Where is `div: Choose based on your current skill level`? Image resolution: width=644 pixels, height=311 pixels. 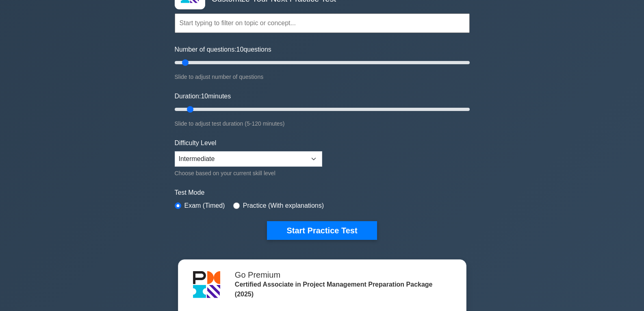
div: Choose based on your current skill level is located at coordinates (248, 173).